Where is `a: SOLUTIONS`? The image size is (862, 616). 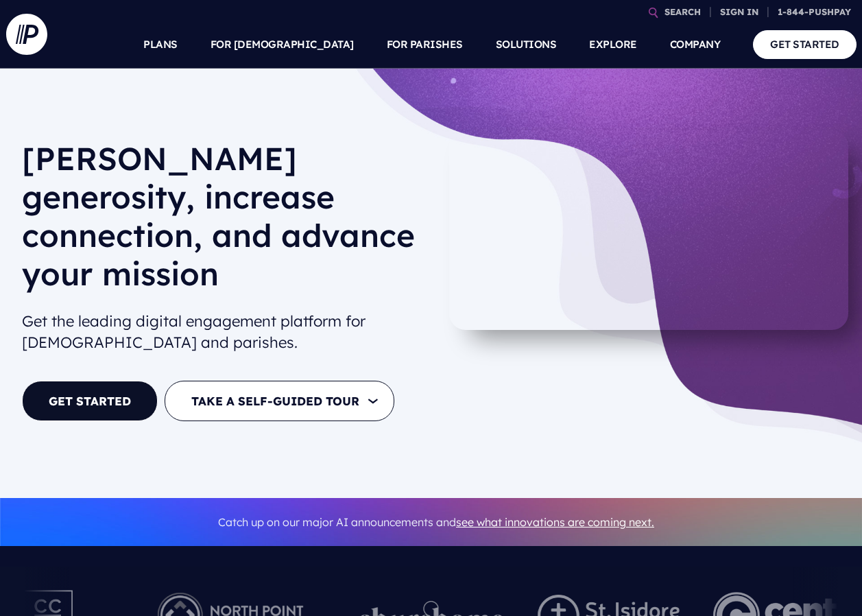 a: SOLUTIONS is located at coordinates (527, 44).